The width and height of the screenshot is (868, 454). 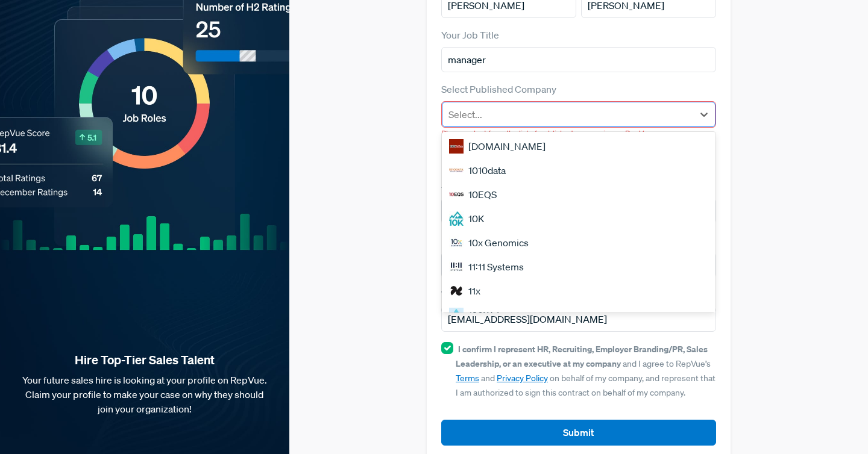 I want to click on img: 10x Genomics, so click(x=457, y=243).